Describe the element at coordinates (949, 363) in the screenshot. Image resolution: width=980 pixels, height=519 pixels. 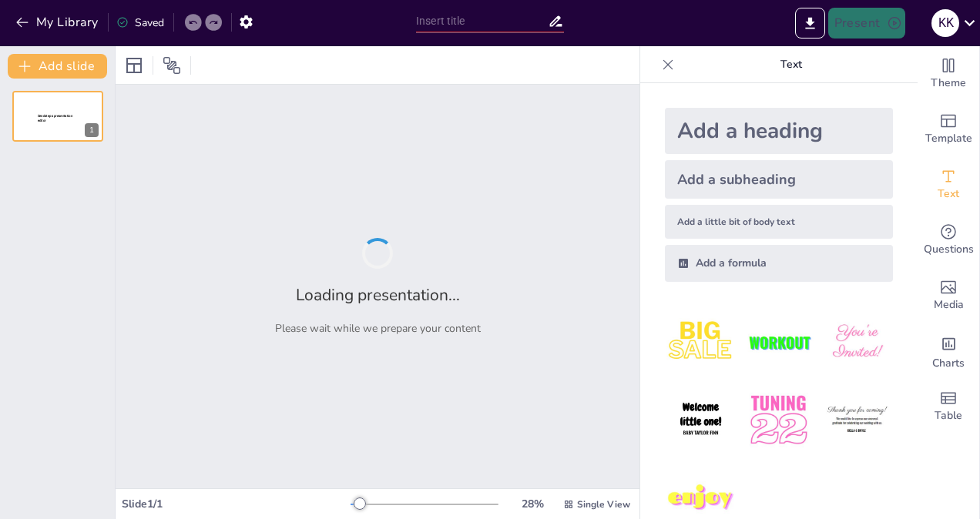
I see `span: Charts` at that location.